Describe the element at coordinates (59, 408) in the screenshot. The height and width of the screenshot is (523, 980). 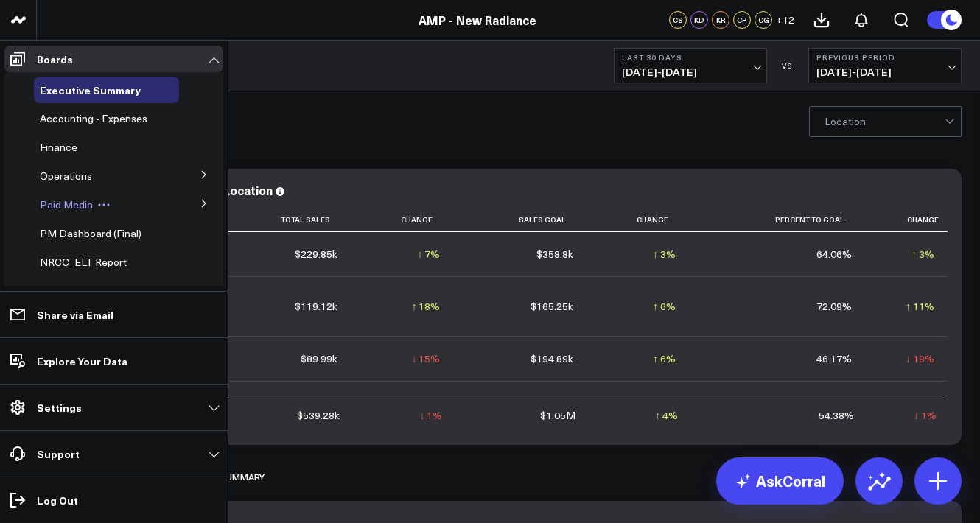
I see `p: Settings` at that location.